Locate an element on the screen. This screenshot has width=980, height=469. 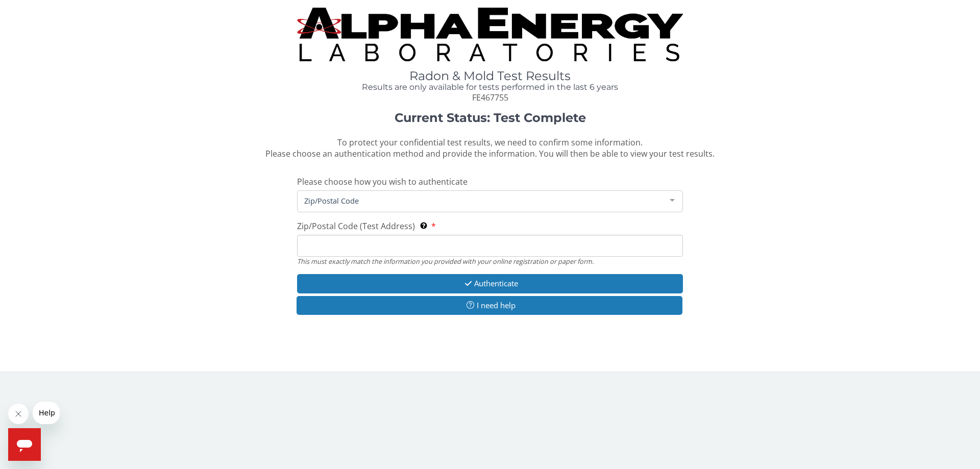
span: FE467755 is located at coordinates (490, 98).